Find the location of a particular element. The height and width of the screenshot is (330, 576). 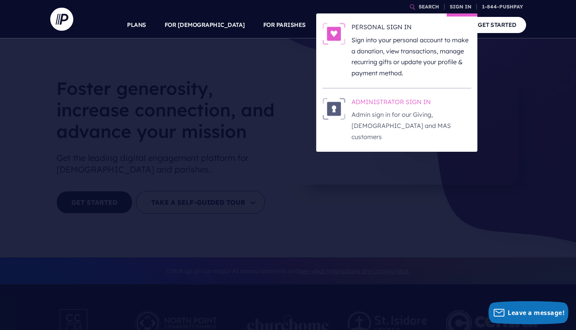

a: PERSONAL SIGN IN - Illustration PERSONAL SIGN IN Sign into your personal account to make a donati... is located at coordinates (397, 51).